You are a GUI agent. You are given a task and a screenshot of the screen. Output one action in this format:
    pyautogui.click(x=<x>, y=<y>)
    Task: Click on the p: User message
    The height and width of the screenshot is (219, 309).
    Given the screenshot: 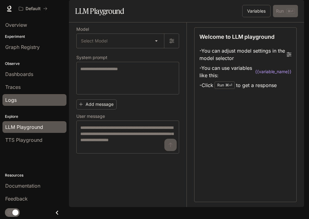 What is the action you would take?
    pyautogui.click(x=90, y=116)
    